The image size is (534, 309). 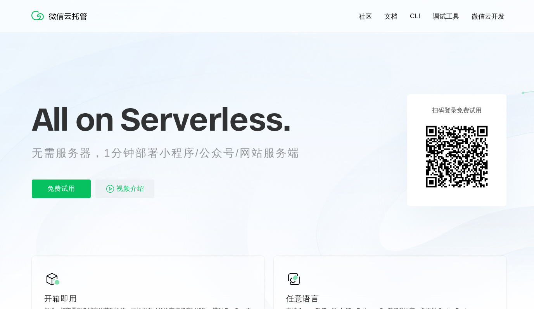 What do you see at coordinates (365, 16) in the screenshot?
I see `a: 社区` at bounding box center [365, 16].